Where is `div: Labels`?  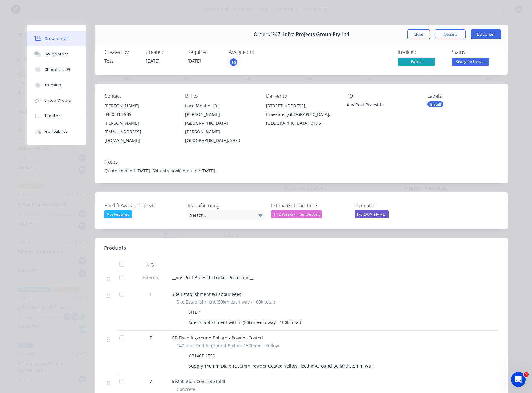 div: Labels is located at coordinates (463, 96).